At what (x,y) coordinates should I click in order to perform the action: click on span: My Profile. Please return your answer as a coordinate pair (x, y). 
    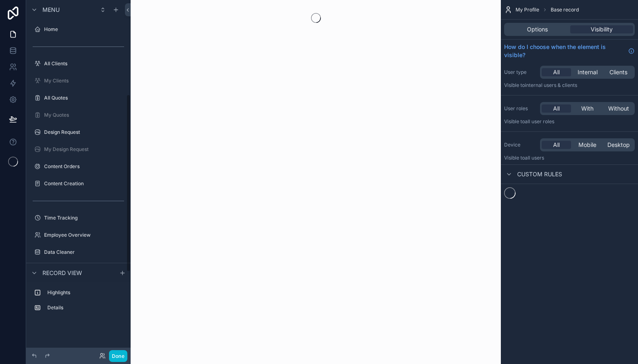
    Looking at the image, I should click on (527, 10).